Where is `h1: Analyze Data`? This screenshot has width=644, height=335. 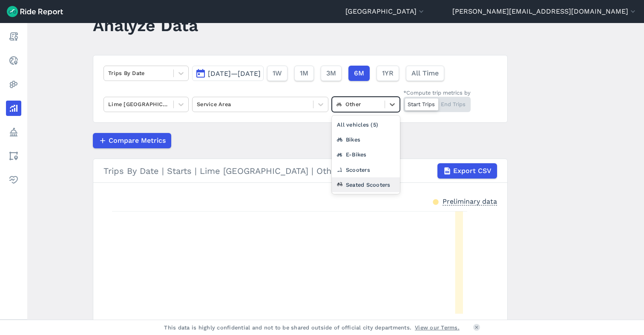 h1: Analyze Data is located at coordinates (145, 25).